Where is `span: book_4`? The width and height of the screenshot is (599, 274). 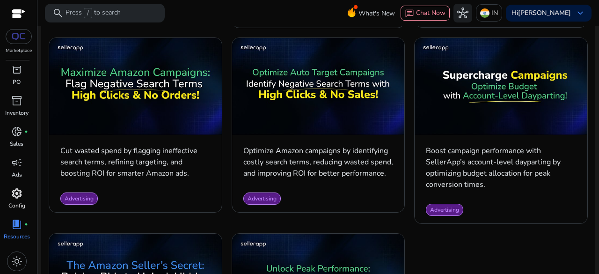 span: book_4 is located at coordinates (17, 224).